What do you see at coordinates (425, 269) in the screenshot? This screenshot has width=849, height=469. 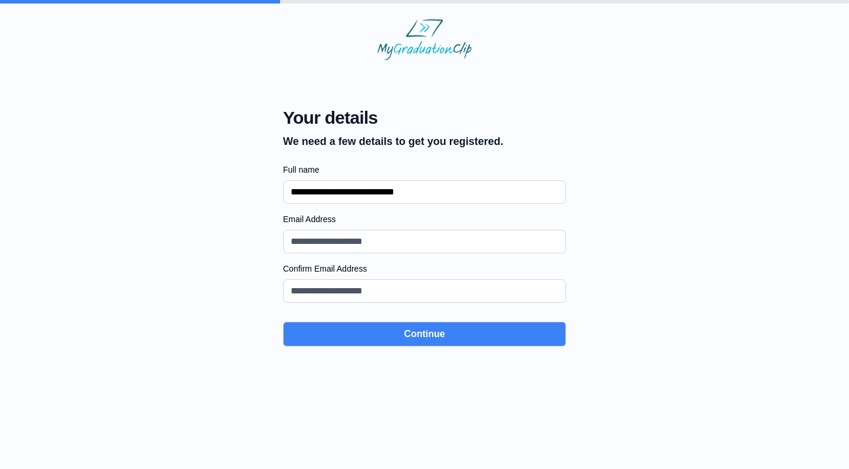 I see `label: Confirm Email Address` at bounding box center [425, 269].